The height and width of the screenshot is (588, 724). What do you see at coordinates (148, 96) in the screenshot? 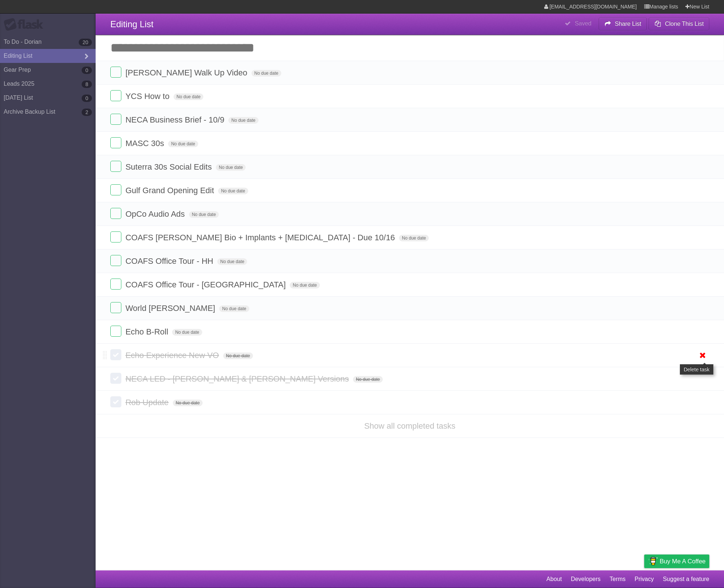
I see `span: YCS How to` at bounding box center [148, 96].